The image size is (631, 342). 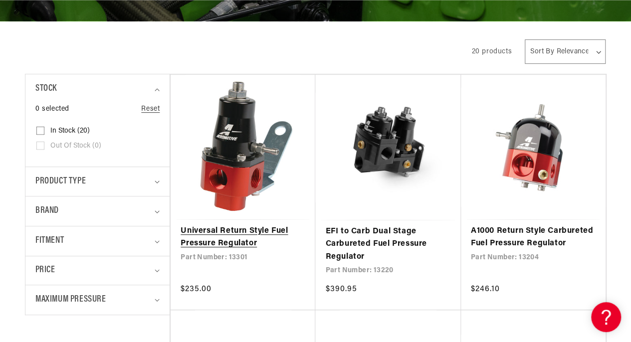 I want to click on span: 20 products, so click(x=492, y=51).